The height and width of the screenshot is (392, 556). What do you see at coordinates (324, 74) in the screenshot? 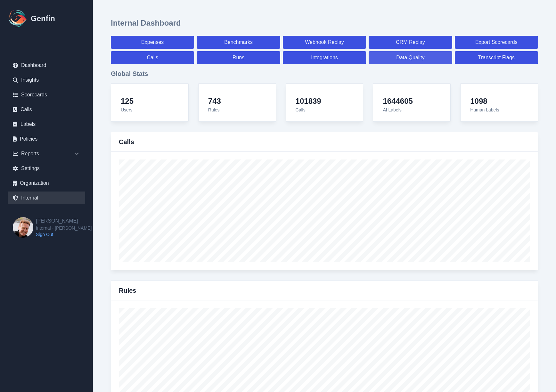
I see `h3: Global Stats` at bounding box center [324, 74].